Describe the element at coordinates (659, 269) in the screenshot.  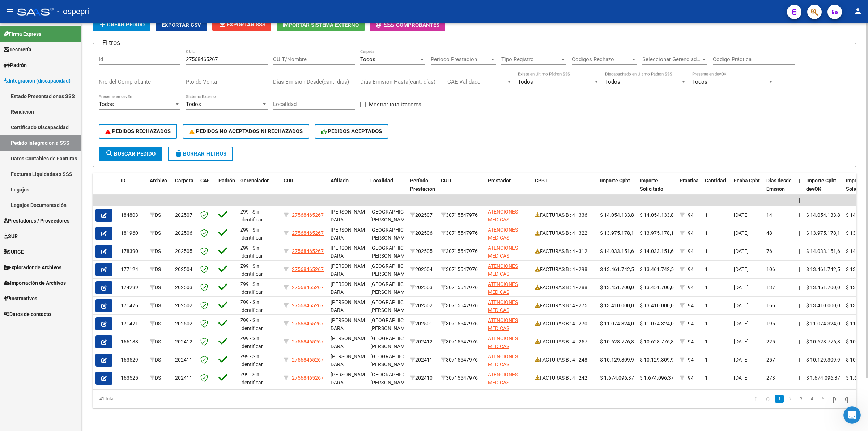
I see `span: $ 13.461.742,50` at that location.